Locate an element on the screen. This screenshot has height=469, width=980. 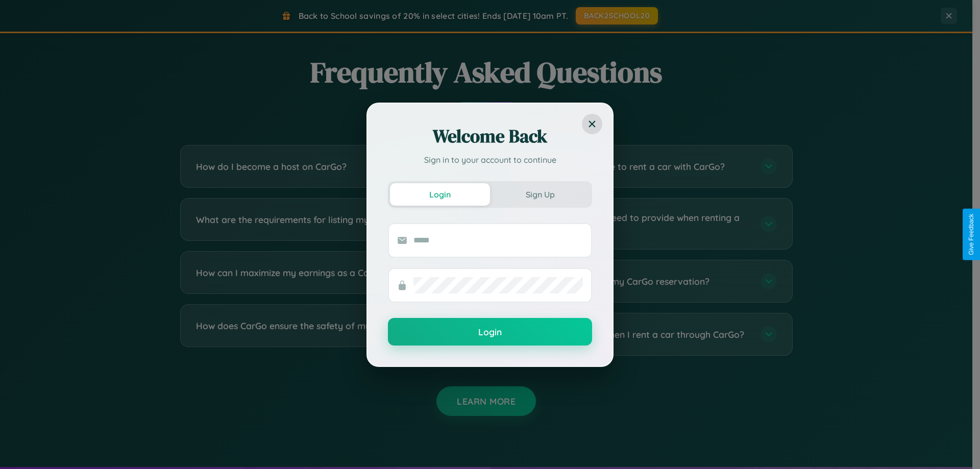
div: Give Feedback is located at coordinates (971, 234).